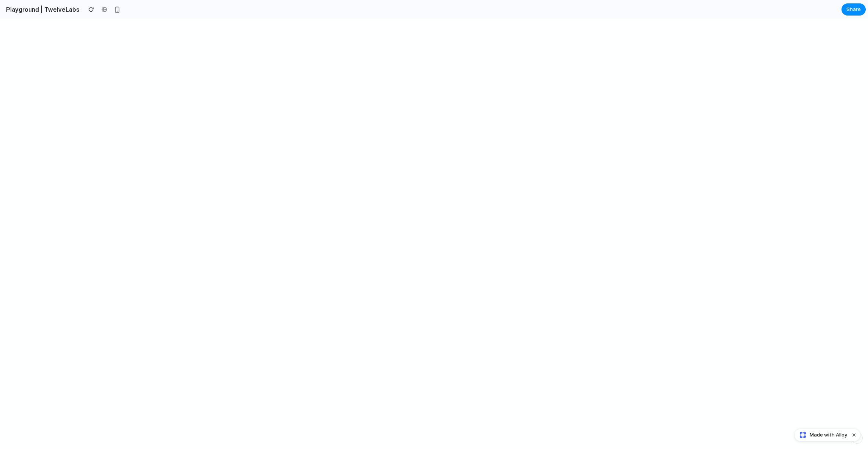  I want to click on span: Made with Alloy, so click(828, 435).